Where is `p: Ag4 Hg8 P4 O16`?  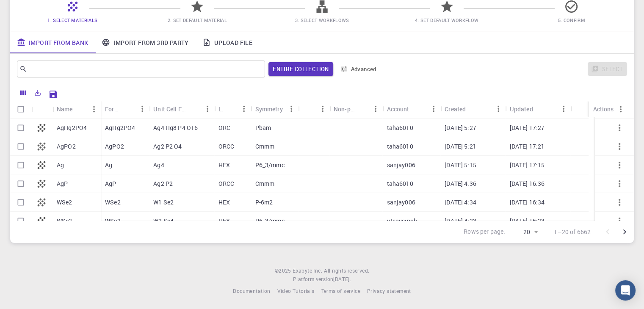
p: Ag4 Hg8 P4 O16 is located at coordinates (176, 128).